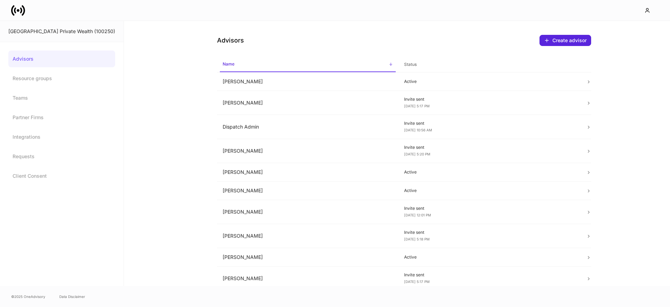 The height and width of the screenshot is (307, 670). Describe the element at coordinates (72, 297) in the screenshot. I see `a: Data Disclaimer` at that location.